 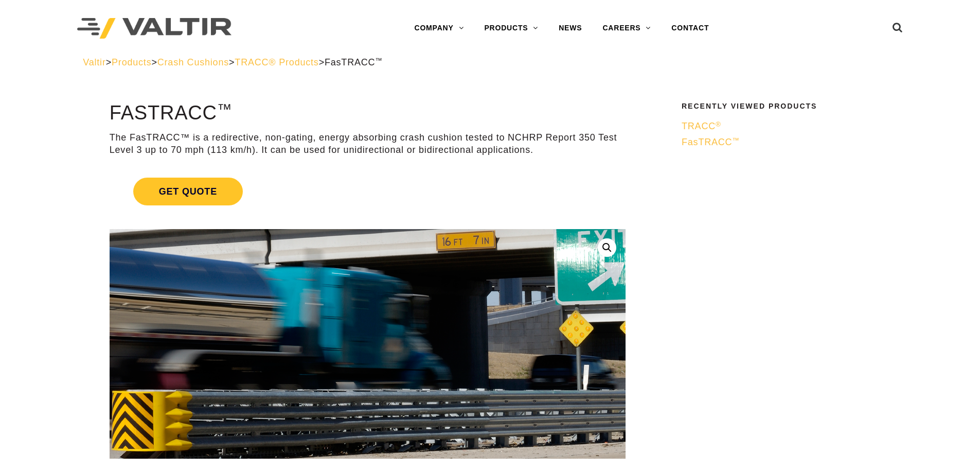 I want to click on a: Products, so click(x=131, y=62).